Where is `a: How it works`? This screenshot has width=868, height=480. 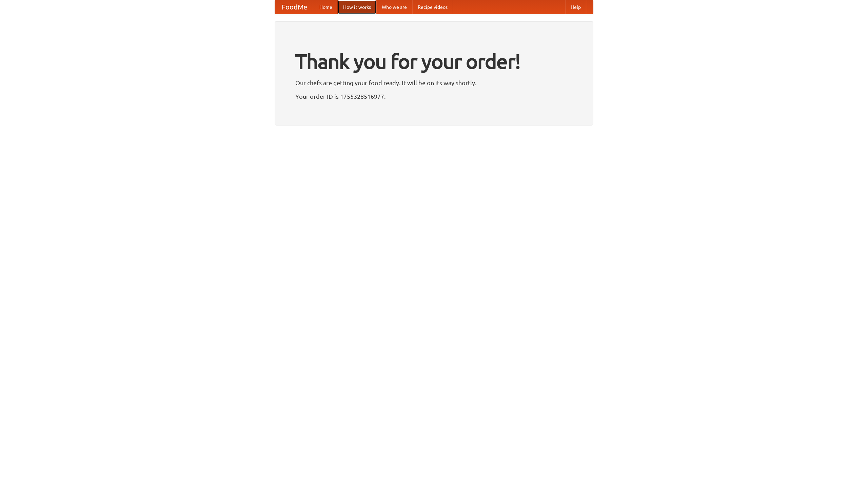
a: How it works is located at coordinates (357, 7).